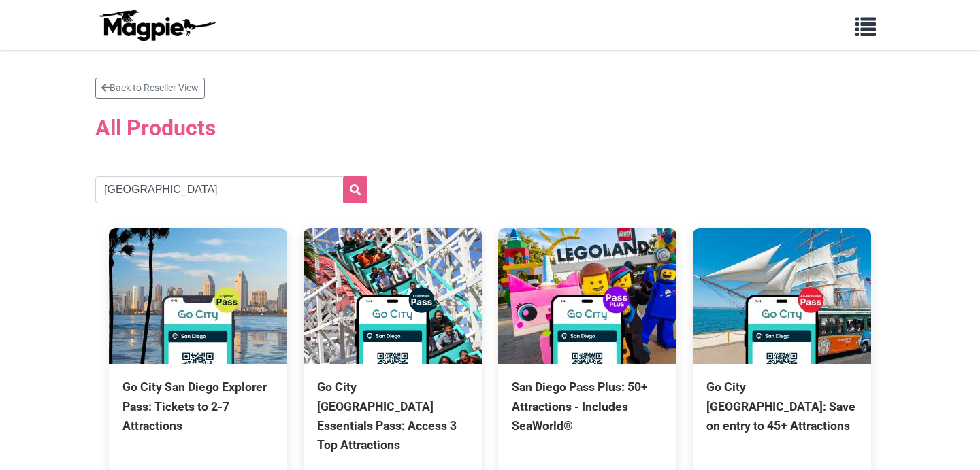 This screenshot has width=980, height=470. I want to click on img: Go City San Diego Essentials Pass: Access 3 Top Attractions, so click(393, 296).